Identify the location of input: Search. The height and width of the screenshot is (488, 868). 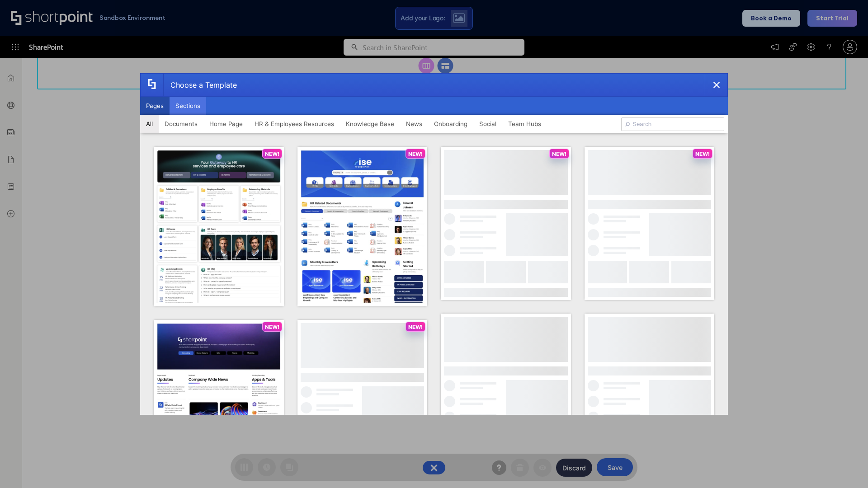
(673, 124).